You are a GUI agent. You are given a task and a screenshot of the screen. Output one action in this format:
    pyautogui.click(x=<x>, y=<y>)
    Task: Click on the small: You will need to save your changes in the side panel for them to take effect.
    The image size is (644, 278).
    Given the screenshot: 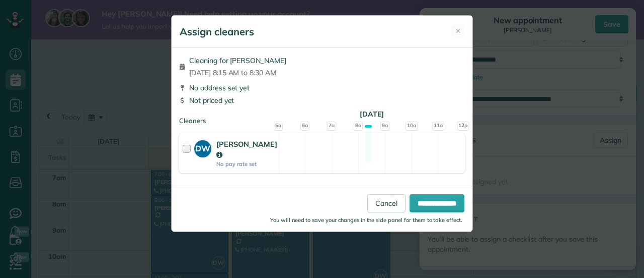 What is the action you would take?
    pyautogui.click(x=366, y=220)
    